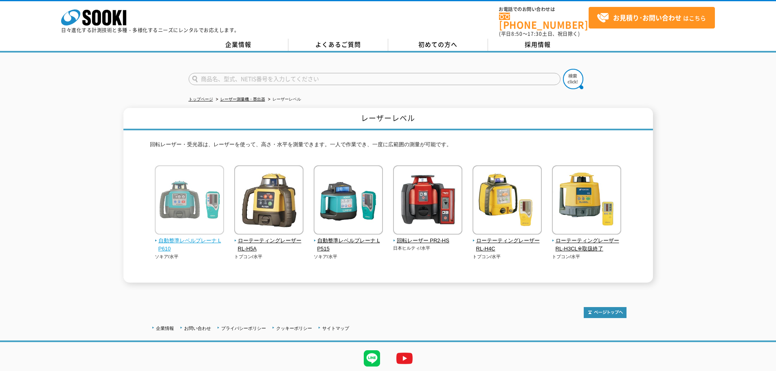 This screenshot has height=371, width=776. I want to click on a: トップページ, so click(201, 99).